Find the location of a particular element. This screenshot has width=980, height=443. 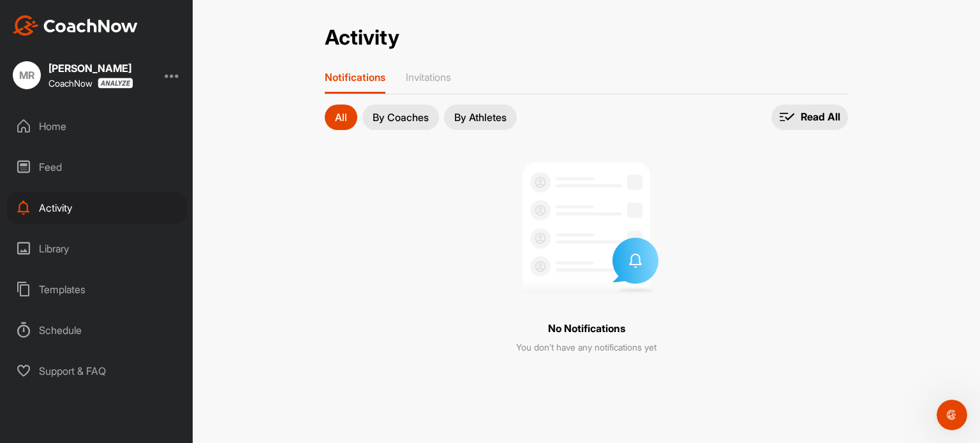

div: Wyślij do nas wiadomośćBędziemy znów online za jakiś czas is located at coordinates (127, 174).